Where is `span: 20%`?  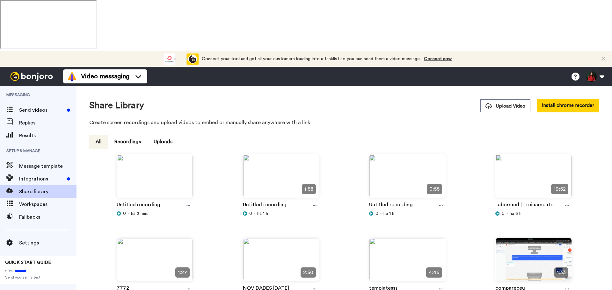 span: 20% is located at coordinates (9, 271).